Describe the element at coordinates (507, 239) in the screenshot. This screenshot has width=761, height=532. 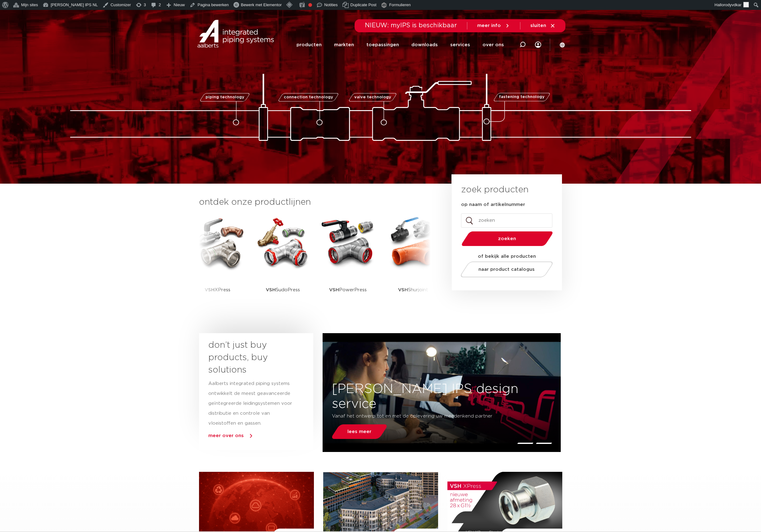
I see `span: zoeken` at that location.